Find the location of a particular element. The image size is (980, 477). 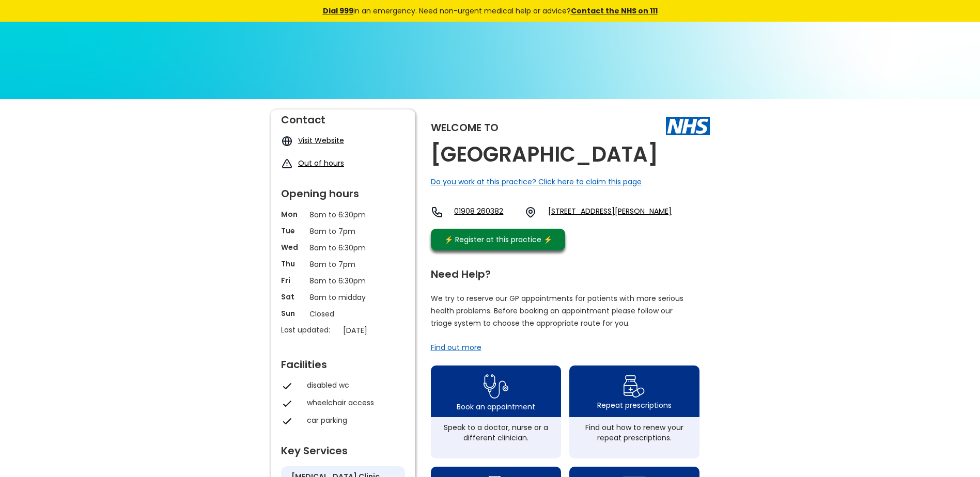

div: Contact is located at coordinates (343, 118).